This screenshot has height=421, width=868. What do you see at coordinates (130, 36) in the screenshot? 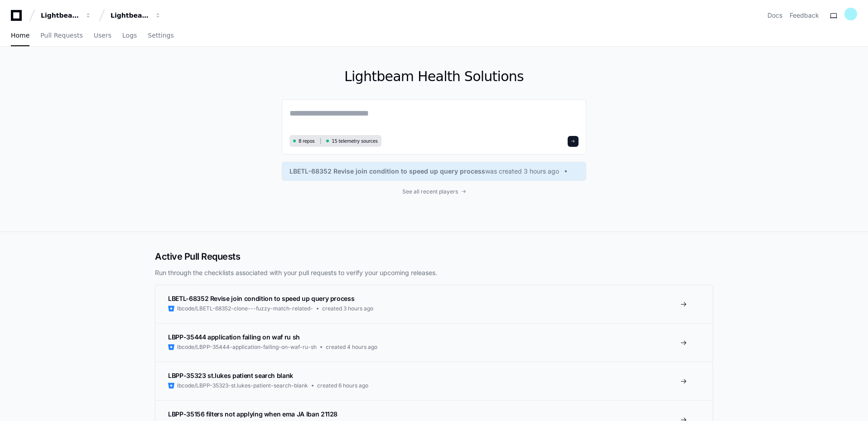
I see `a: Logs` at bounding box center [130, 36].